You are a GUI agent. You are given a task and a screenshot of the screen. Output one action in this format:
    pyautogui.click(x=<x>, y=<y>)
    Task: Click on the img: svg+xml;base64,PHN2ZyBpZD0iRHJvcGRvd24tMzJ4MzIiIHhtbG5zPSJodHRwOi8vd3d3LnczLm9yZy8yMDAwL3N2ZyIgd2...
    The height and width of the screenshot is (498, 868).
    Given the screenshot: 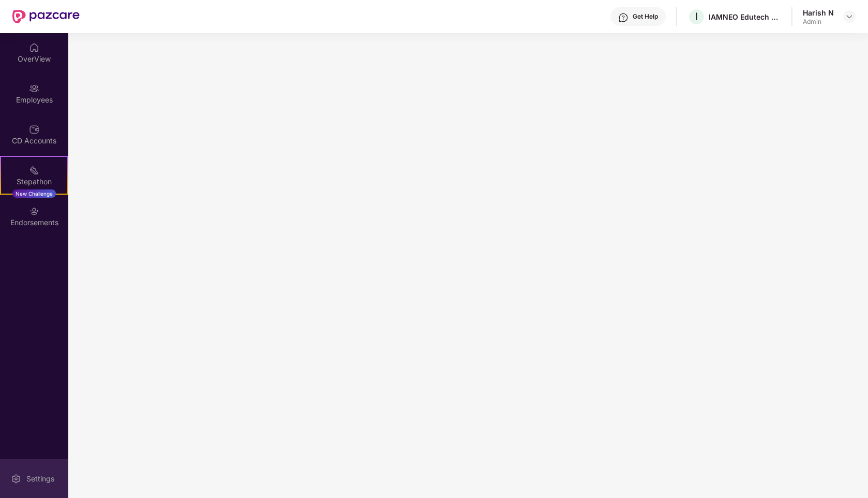 What is the action you would take?
    pyautogui.click(x=849, y=16)
    